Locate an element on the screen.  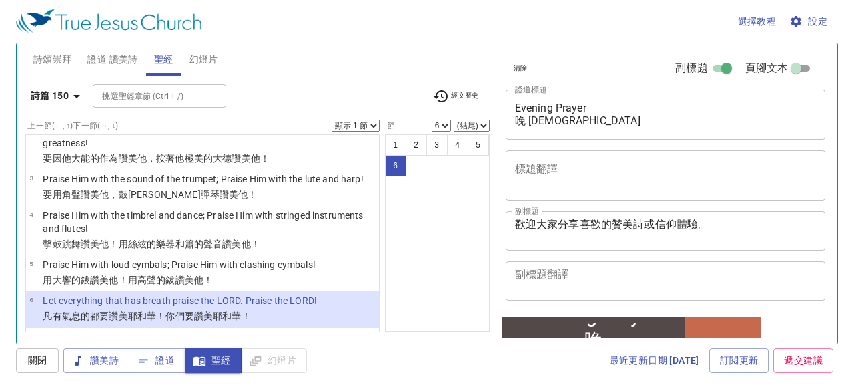
wh5397: 的都要讚美 is located at coordinates (166, 316).